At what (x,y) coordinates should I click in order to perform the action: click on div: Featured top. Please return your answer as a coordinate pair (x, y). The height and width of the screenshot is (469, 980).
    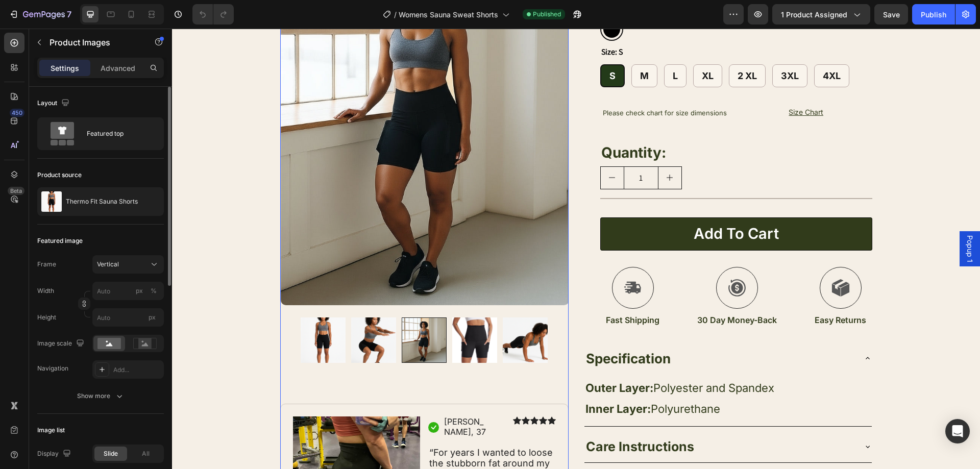
    Looking at the image, I should click on (118, 134).